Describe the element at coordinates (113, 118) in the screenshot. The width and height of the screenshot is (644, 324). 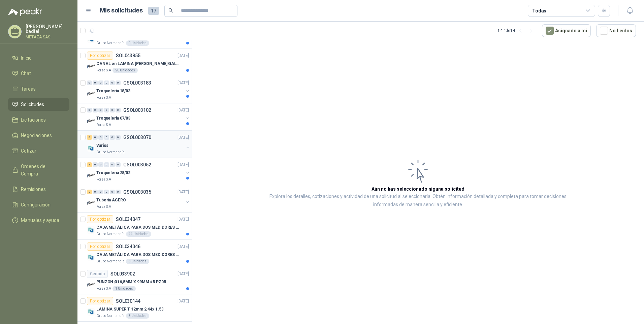
I see `p: Troqueleria 07/03` at that location.